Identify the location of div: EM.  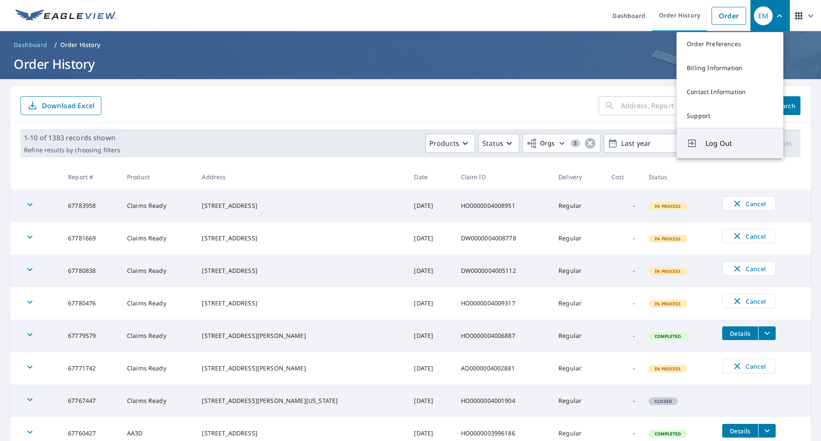
(764, 16).